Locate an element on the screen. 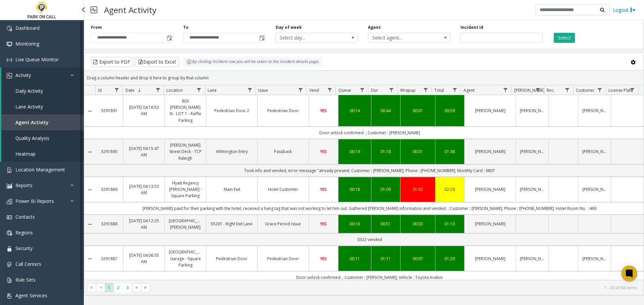  a: Hotel Customer is located at coordinates (283, 189).